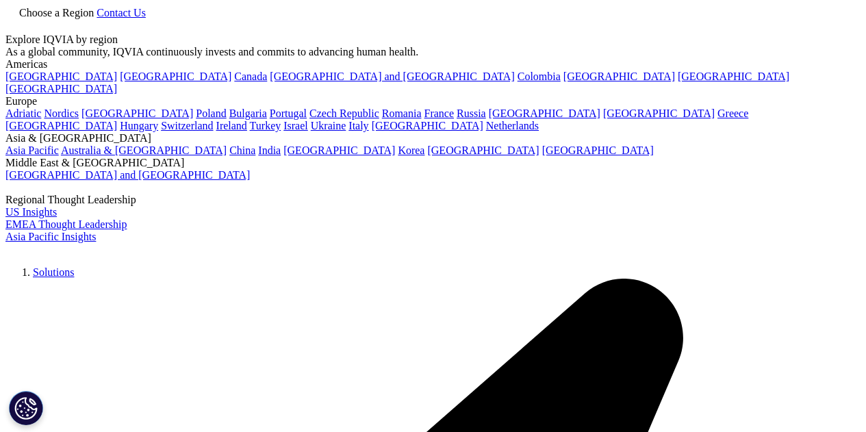 The height and width of the screenshot is (432, 866). Describe the element at coordinates (26, 408) in the screenshot. I see `button: Cookies Settings` at that location.